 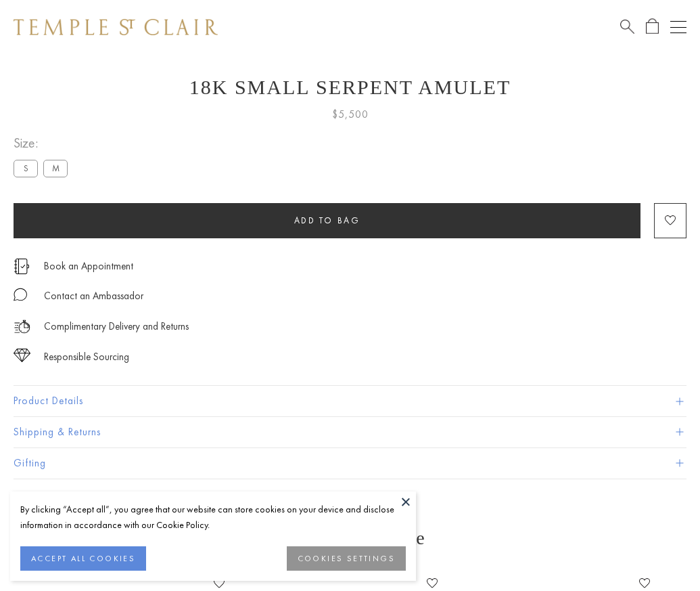 I want to click on button: Open navigation, so click(x=679, y=27).